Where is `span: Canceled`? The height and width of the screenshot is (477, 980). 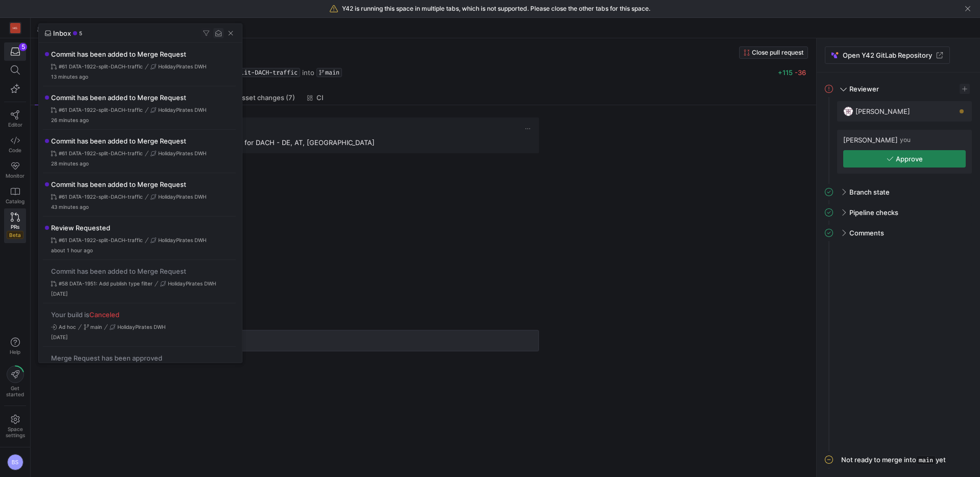
span: Canceled is located at coordinates (104, 314).